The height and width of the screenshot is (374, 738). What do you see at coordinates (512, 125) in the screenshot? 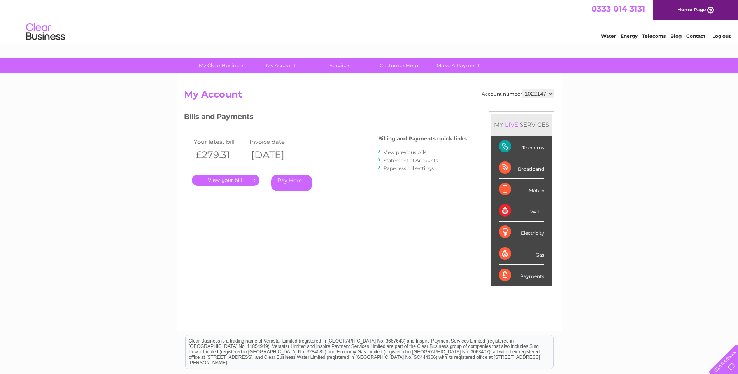
I see `div: LIVE` at bounding box center [512, 125].